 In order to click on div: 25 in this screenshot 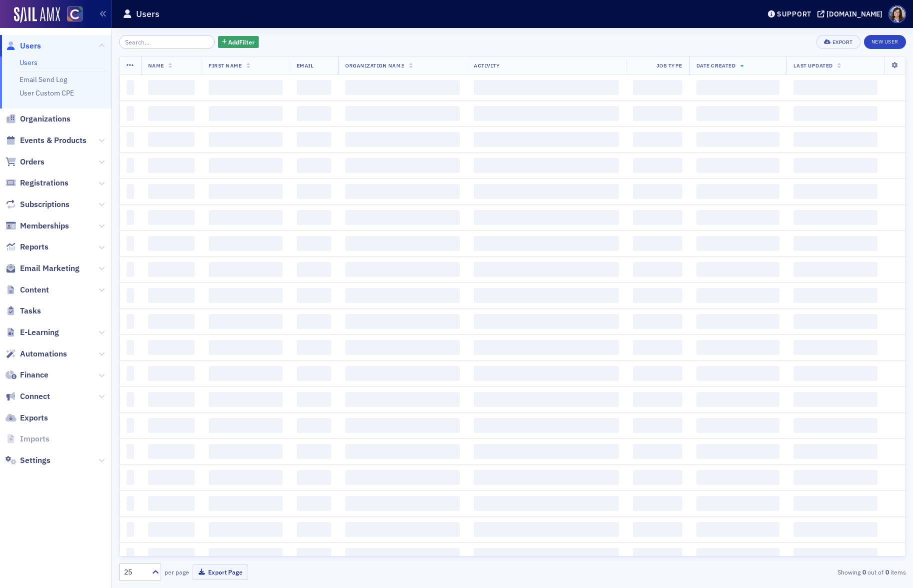, I will do `click(135, 572)`.